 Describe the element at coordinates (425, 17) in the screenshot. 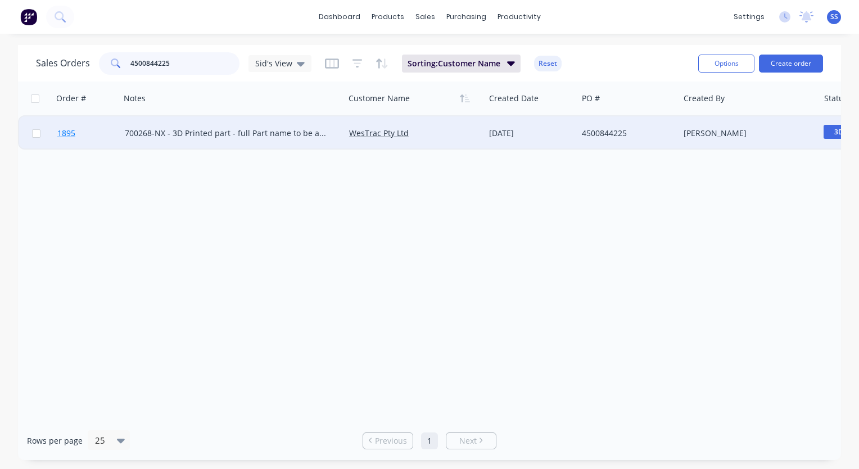

I see `div: sales` at that location.